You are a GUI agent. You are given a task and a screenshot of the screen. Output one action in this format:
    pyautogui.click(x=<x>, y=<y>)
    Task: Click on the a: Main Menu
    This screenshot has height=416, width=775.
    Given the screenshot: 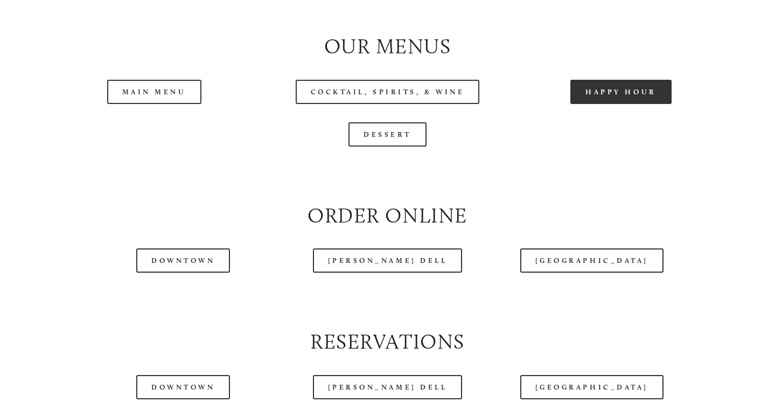 What is the action you would take?
    pyautogui.click(x=154, y=92)
    